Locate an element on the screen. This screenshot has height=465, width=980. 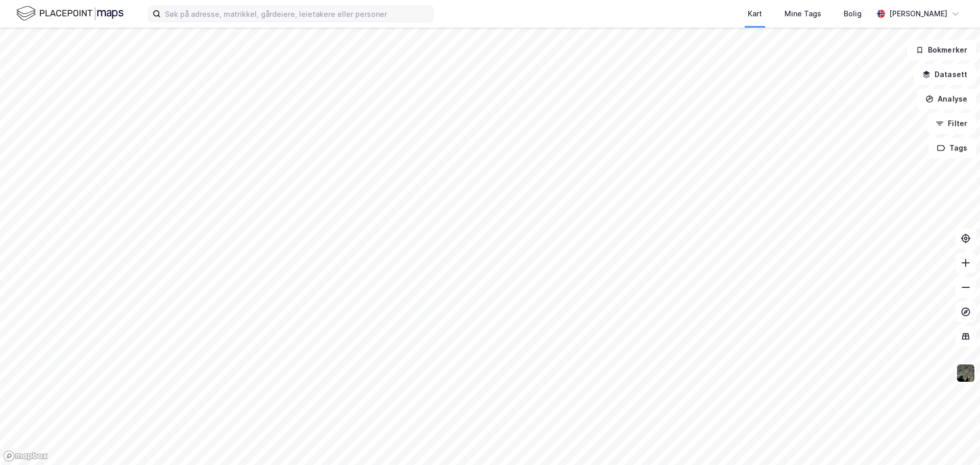
div: Bolig is located at coordinates (852, 14).